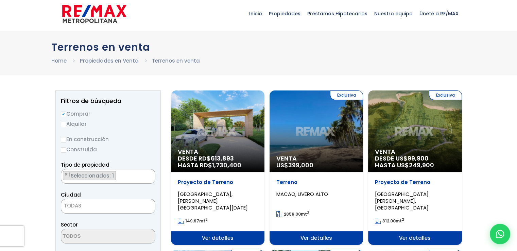 This screenshot has height=251, width=517. Describe the element at coordinates (64, 114) in the screenshot. I see `input: Comprar` at that location.